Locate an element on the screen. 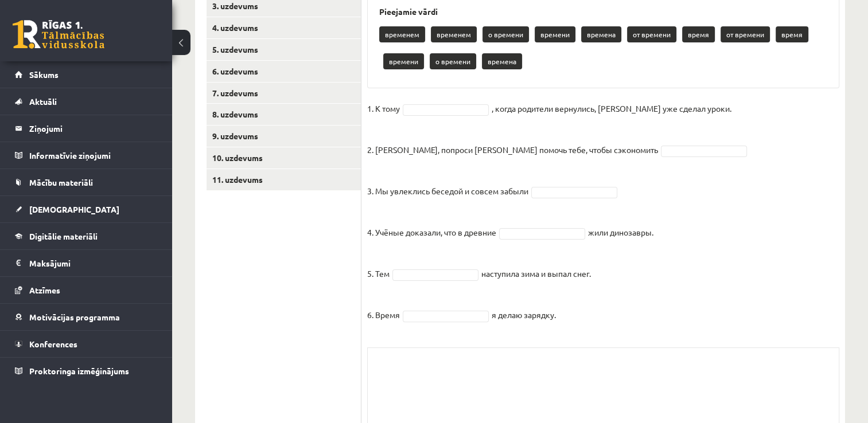  p: 4. Учёные доказали, что в древние is located at coordinates (432, 223).